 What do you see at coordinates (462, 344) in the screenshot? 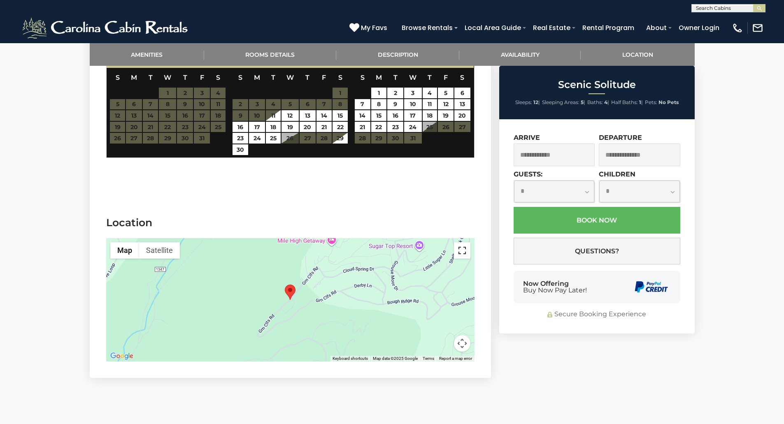
I see `button: Map camera controls` at bounding box center [462, 344].